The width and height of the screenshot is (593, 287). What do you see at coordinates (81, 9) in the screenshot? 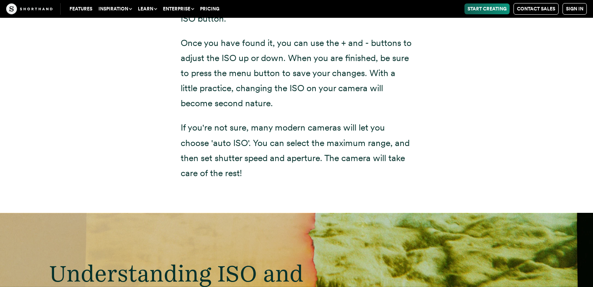
I see `a: Features` at bounding box center [81, 9].